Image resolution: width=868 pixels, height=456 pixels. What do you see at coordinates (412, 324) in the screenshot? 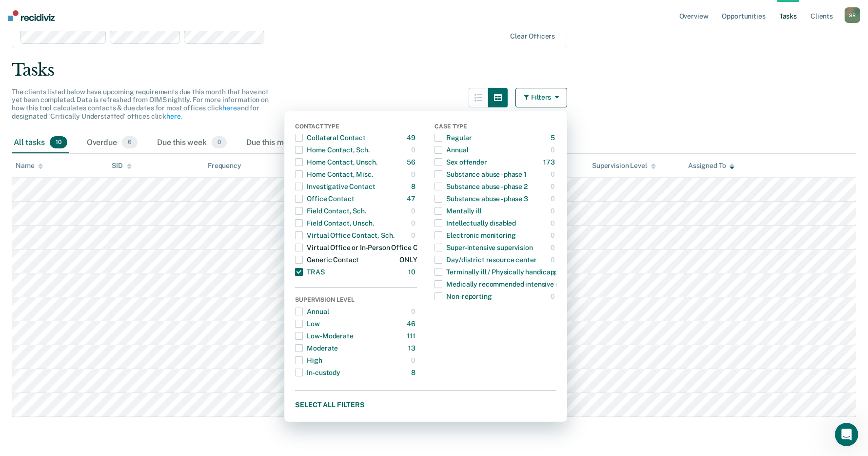
I see `div: 46` at bounding box center [412, 324].